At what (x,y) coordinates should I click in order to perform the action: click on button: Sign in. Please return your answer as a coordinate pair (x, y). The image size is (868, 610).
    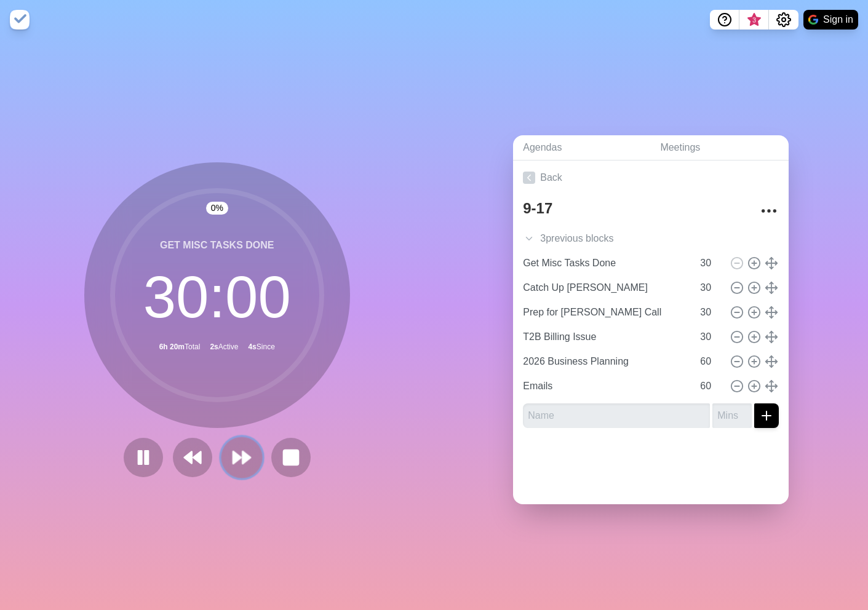
    Looking at the image, I should click on (830, 20).